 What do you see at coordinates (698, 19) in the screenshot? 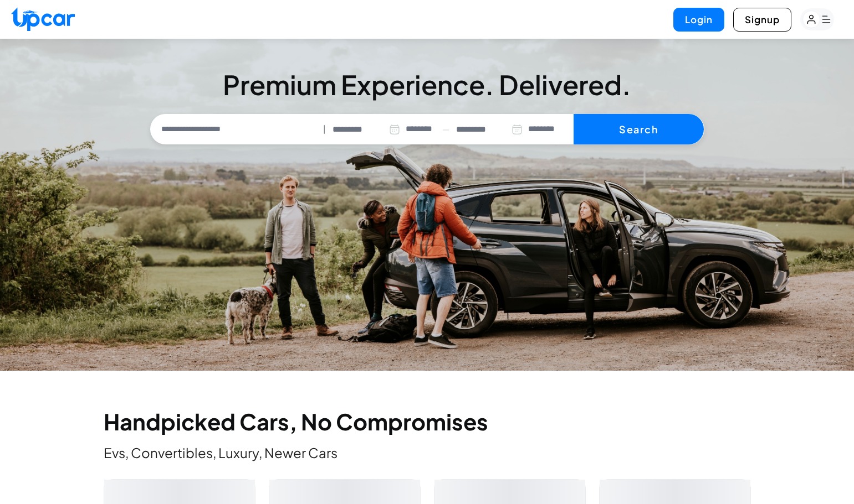
I see `button: Login` at bounding box center [698, 19].